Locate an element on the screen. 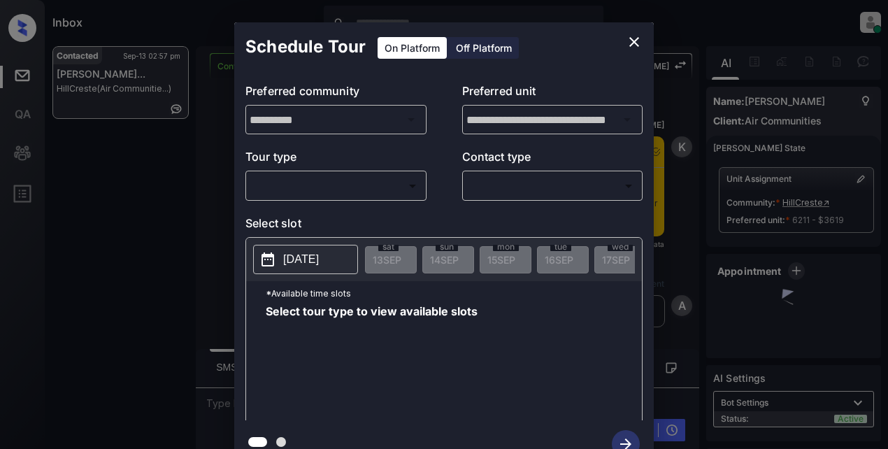 The width and height of the screenshot is (888, 449). p: Select slot is located at coordinates (444, 226).